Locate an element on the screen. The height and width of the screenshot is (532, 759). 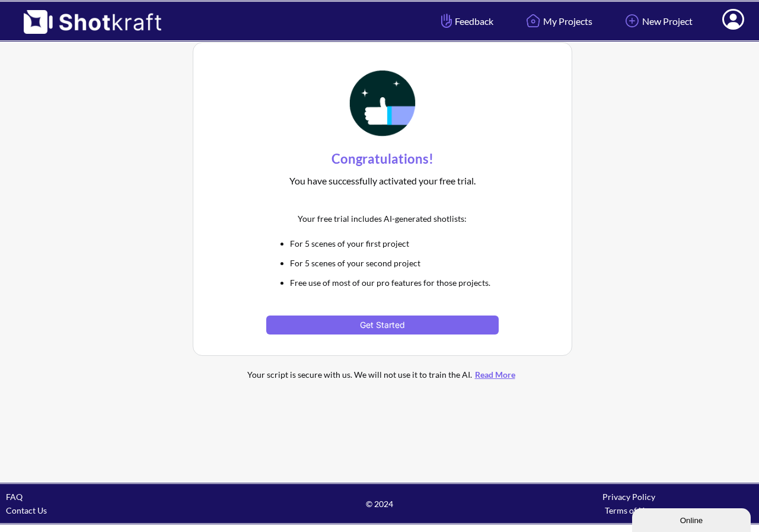
span: Feedback is located at coordinates (466, 21).